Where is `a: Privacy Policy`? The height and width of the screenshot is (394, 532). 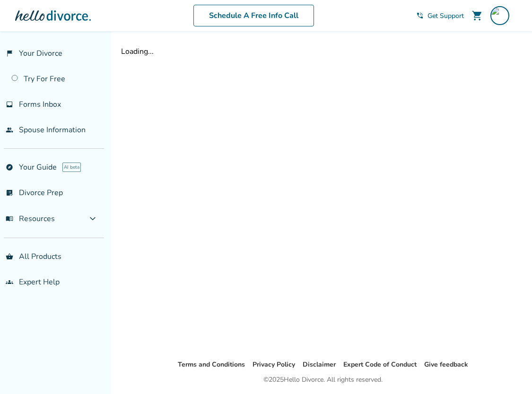 a: Privacy Policy is located at coordinates (274, 365).